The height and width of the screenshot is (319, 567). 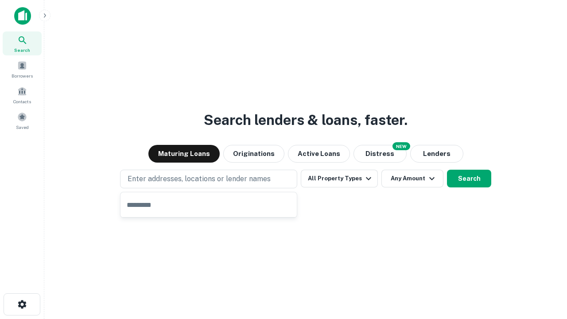 I want to click on div: NEW, so click(x=401, y=146).